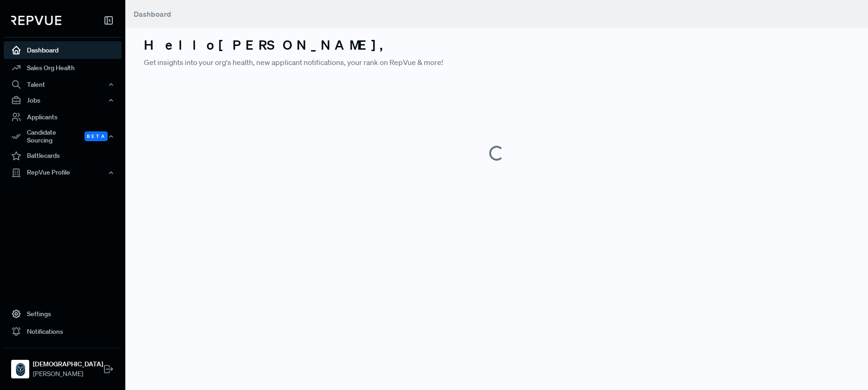  Describe the element at coordinates (62, 100) in the screenshot. I see `button: Jobs` at that location.